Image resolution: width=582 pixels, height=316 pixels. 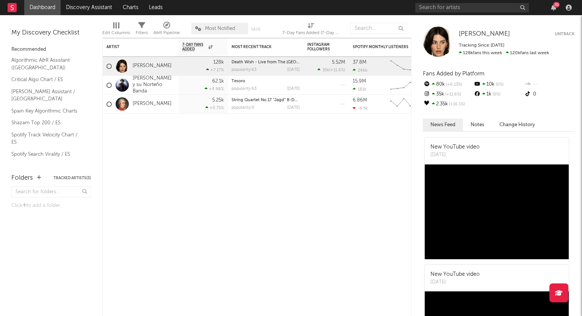 What do you see at coordinates (215, 70) in the screenshot?
I see `div: +7.17 %` at bounding box center [215, 70].